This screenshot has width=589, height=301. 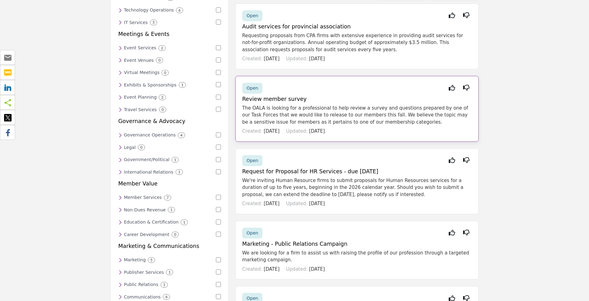 I want to click on h6: Travel planning and management services, so click(x=140, y=110).